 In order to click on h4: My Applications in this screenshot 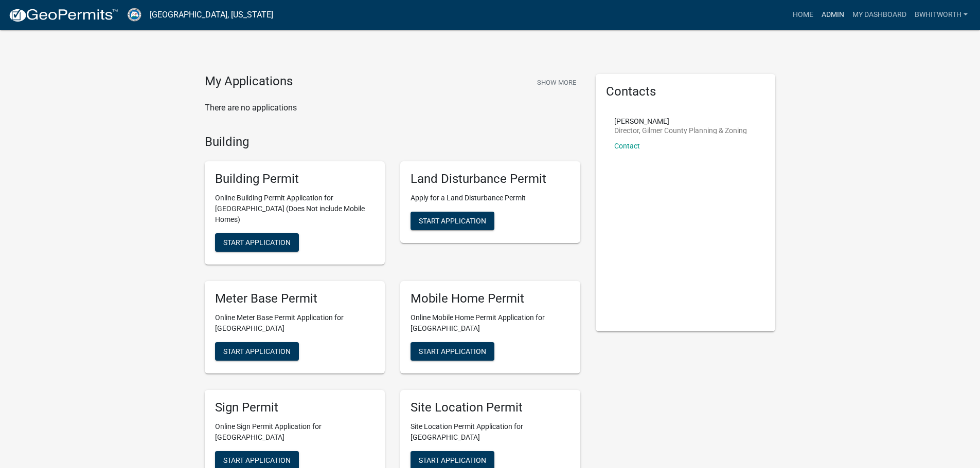, I will do `click(249, 82)`.